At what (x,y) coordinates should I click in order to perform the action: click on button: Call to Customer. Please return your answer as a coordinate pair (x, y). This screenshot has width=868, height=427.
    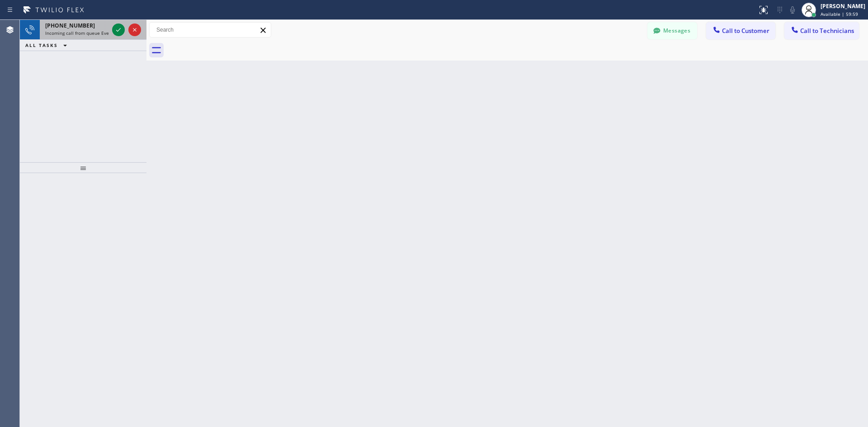
    Looking at the image, I should click on (741, 30).